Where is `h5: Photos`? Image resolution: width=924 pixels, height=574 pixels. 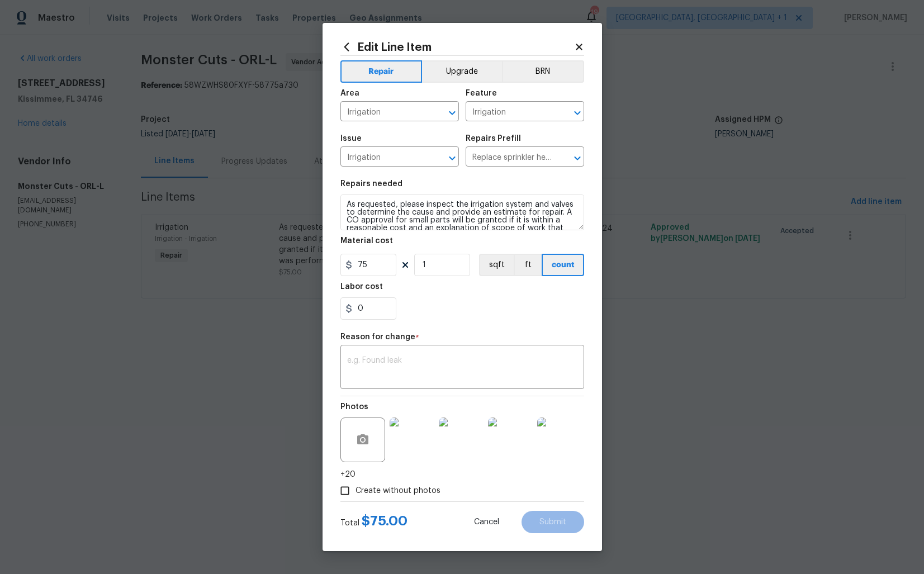
h5: Photos is located at coordinates (354, 407).